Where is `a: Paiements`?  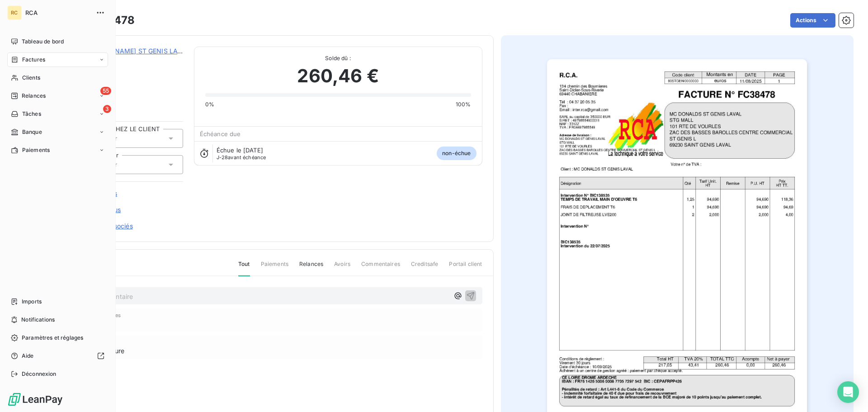
a: Paiements is located at coordinates (57, 150).